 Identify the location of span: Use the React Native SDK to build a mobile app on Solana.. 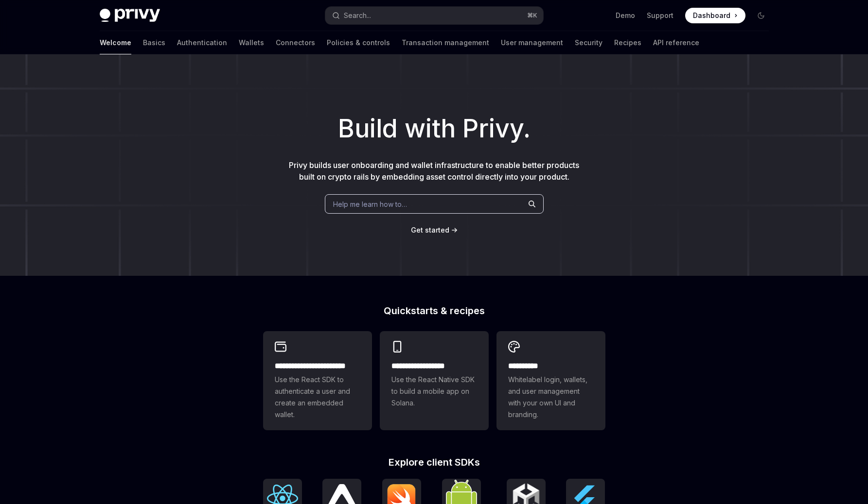
(434, 392).